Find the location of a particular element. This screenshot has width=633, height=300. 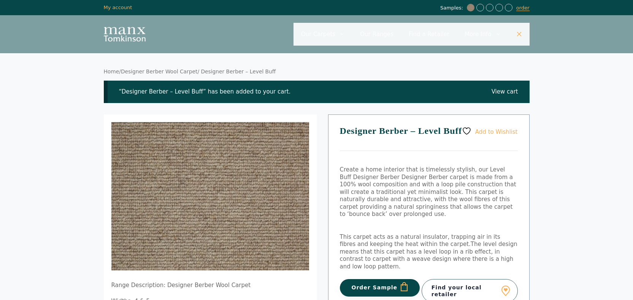

span: This carpet acts as a natural insulator, trapping air in its fibres and keeping the heat within t... is located at coordinates (420, 241).